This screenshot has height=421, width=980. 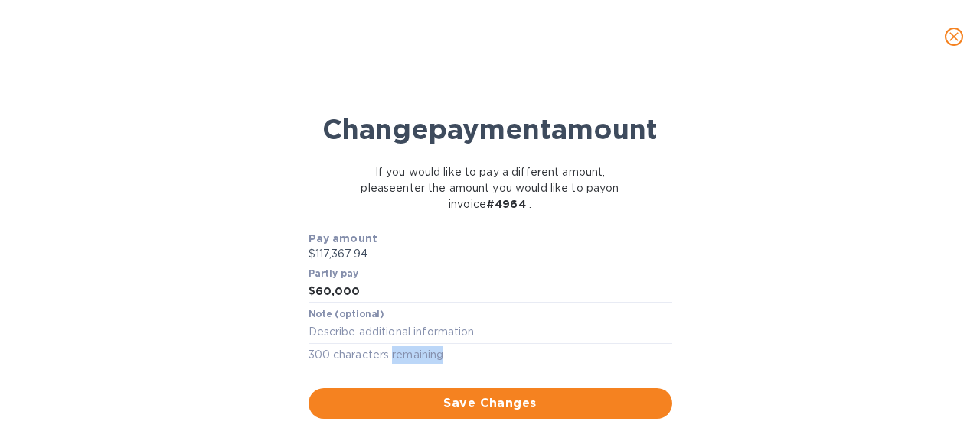 What do you see at coordinates (490, 355) in the screenshot?
I see `p: 300 characters remaining` at bounding box center [490, 355].